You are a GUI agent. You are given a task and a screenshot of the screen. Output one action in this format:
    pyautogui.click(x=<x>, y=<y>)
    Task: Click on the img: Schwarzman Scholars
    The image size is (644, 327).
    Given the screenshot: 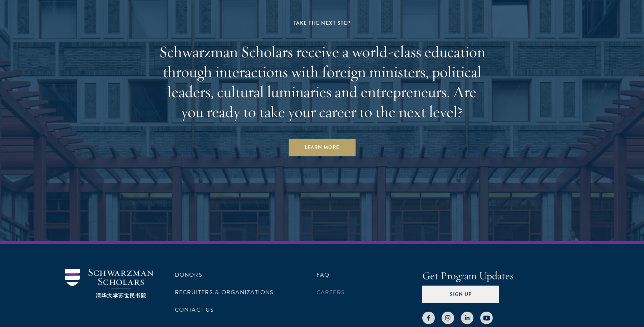 What is the action you would take?
    pyautogui.click(x=109, y=284)
    